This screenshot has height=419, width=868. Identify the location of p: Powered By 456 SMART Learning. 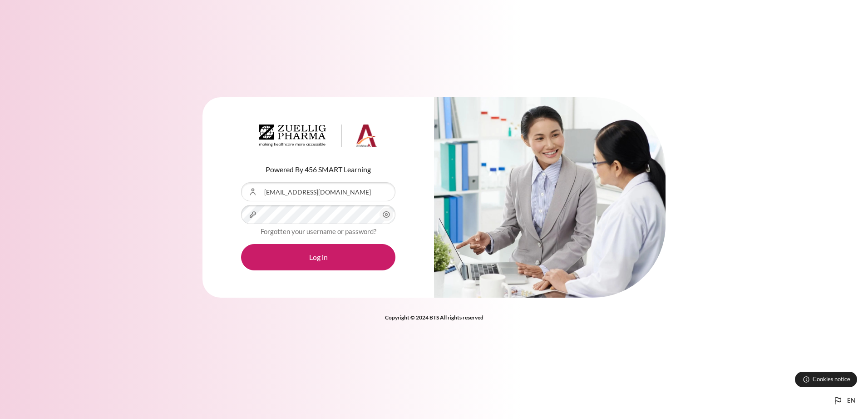
(318, 169).